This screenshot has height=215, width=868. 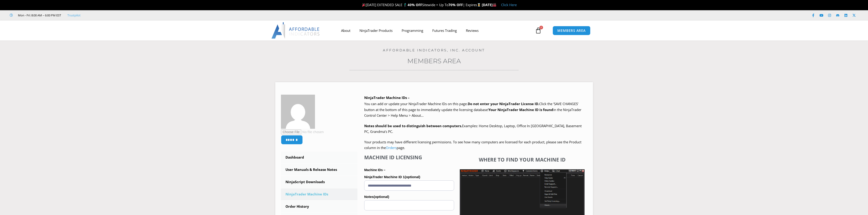 I want to click on b: Do not enter your NinjaTrader License ID., so click(x=504, y=104).